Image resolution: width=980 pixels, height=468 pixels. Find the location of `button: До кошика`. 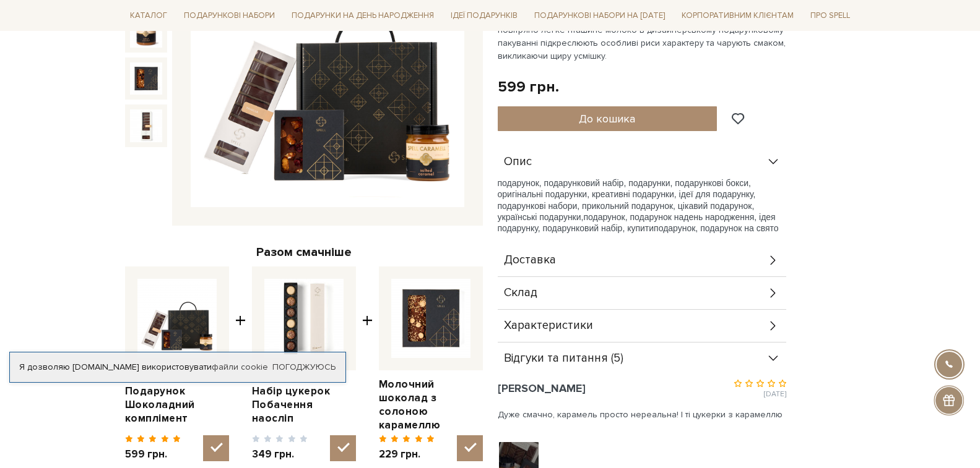

button: До кошика is located at coordinates (607, 119).